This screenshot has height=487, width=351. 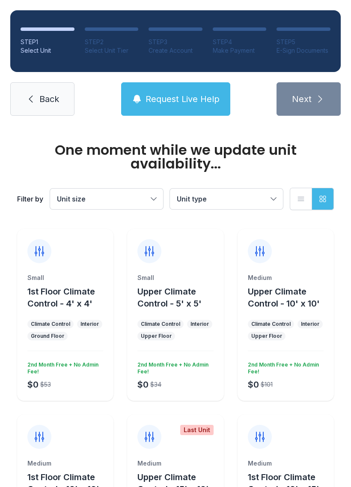 What do you see at coordinates (179, 297) in the screenshot?
I see `button: Upper Climate Control - 5' x 5'` at bounding box center [179, 297].